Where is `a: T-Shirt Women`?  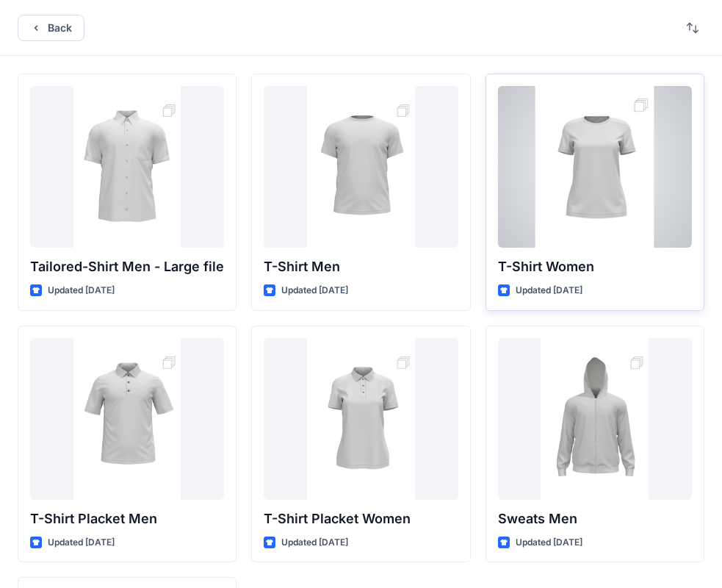 a: T-Shirt Women is located at coordinates (595, 167).